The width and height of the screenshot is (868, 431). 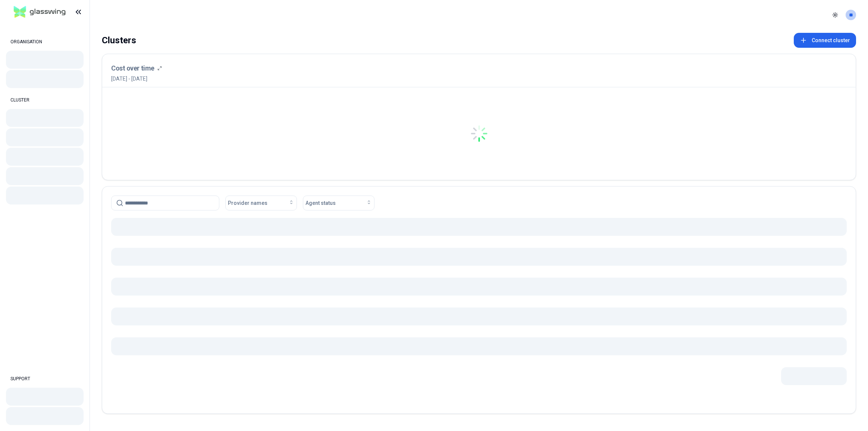 I want to click on div: ORGANISATION, so click(x=44, y=42).